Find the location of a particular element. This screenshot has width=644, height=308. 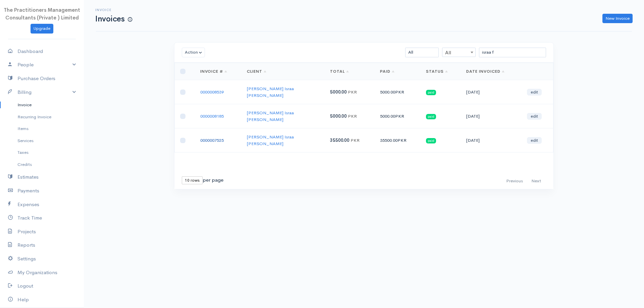

a: Invoice # is located at coordinates (214, 72).